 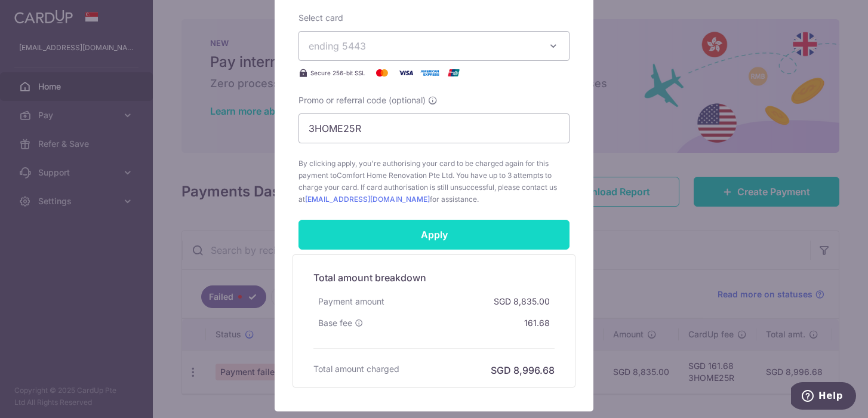 I want to click on span: ending 5443, so click(x=337, y=46).